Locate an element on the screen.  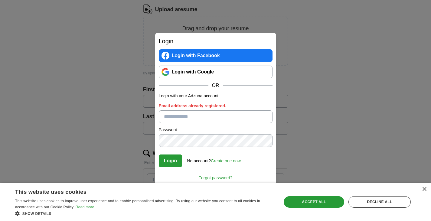
div: This website uses cookies is located at coordinates (137, 191).